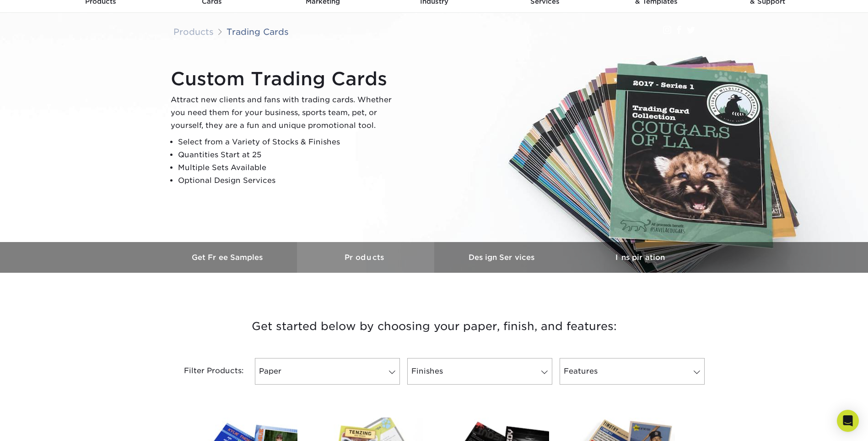 The height and width of the screenshot is (441, 868). I want to click on a: Design Services, so click(503, 257).